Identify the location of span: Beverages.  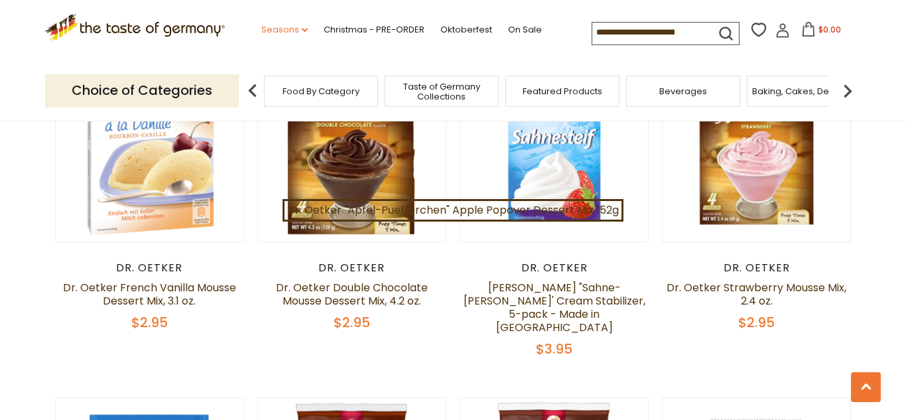
(683, 91).